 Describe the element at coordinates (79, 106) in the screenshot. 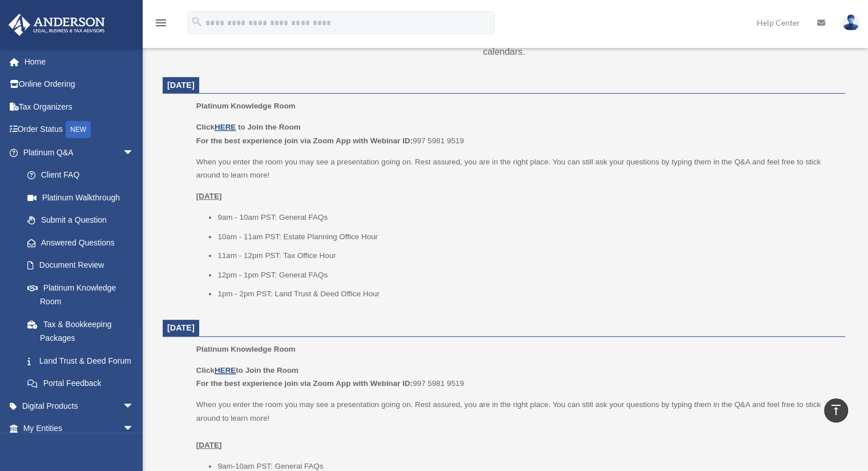

I see `a: Tax Organizers` at that location.